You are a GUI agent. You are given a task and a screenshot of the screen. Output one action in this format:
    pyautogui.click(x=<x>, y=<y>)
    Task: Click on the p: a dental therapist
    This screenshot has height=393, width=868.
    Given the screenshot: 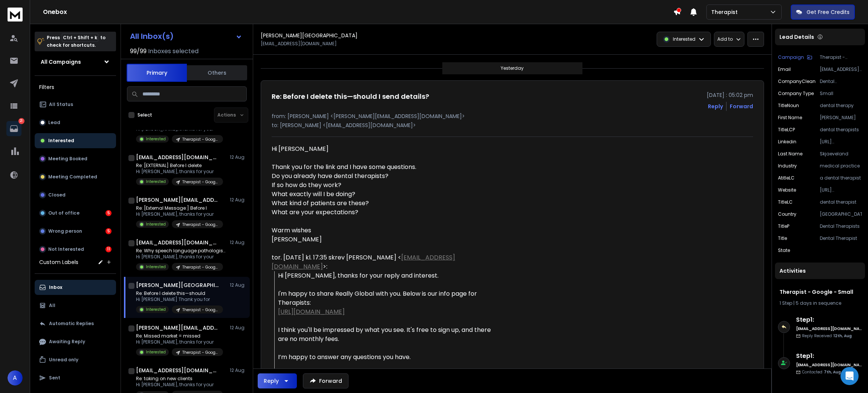 What is the action you would take?
    pyautogui.click(x=841, y=178)
    